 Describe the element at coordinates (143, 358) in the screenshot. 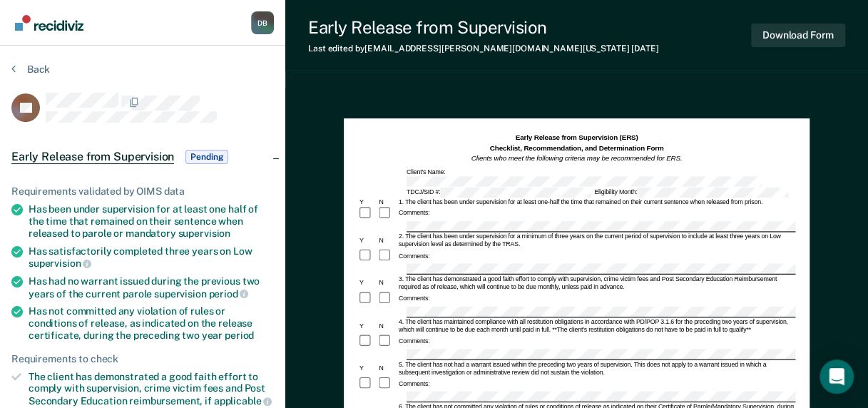

I see `div: Requirements to check` at that location.